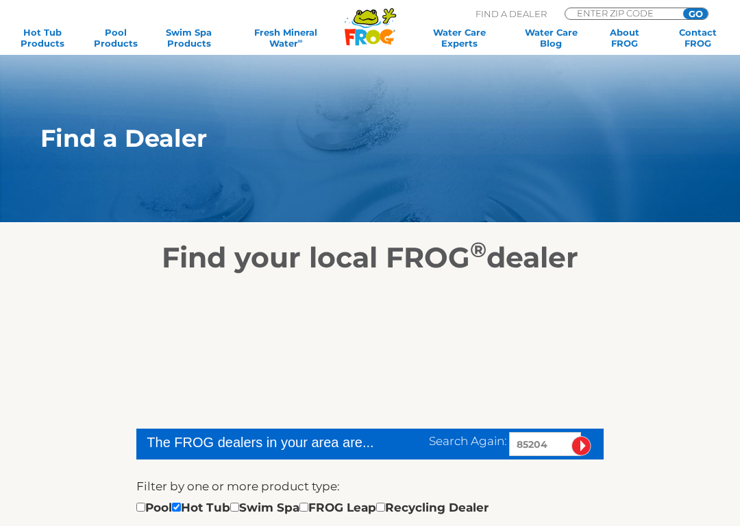 This screenshot has height=526, width=740. What do you see at coordinates (698, 38) in the screenshot?
I see `a: ContactFROG` at bounding box center [698, 38].